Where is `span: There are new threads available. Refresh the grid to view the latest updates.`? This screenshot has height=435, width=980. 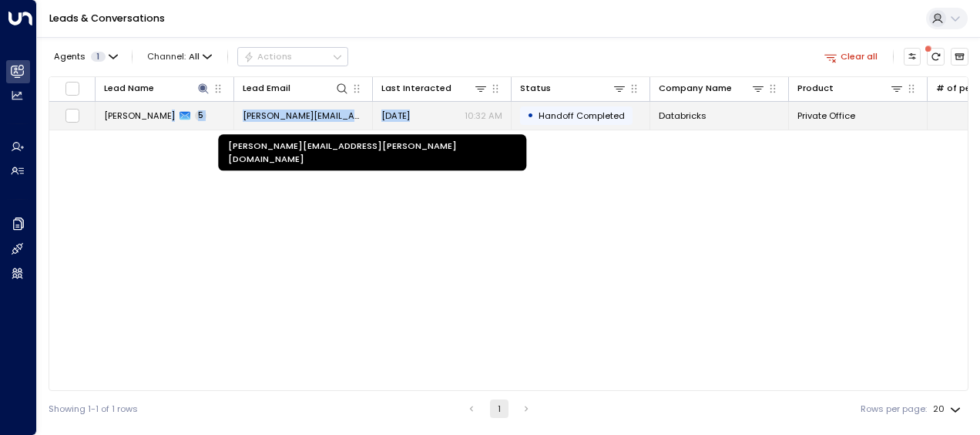
span: There are new threads available. Refresh the grid to view the latest updates. is located at coordinates (935, 56).